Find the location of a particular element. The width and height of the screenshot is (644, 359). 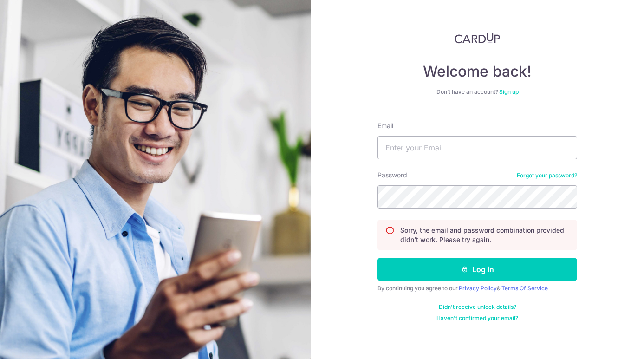

p: Sorry, the email and password combination provided didn't work. Please try again. is located at coordinates (485, 235).